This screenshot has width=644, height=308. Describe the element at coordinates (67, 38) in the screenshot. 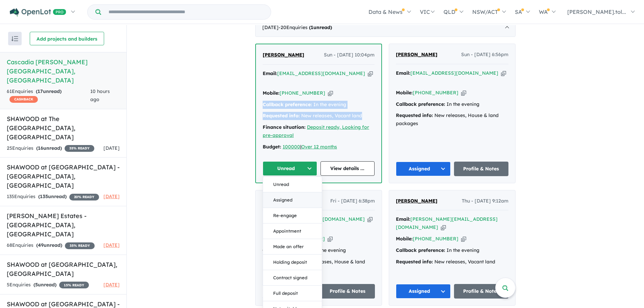

I see `button: Add projects and builders` at that location.